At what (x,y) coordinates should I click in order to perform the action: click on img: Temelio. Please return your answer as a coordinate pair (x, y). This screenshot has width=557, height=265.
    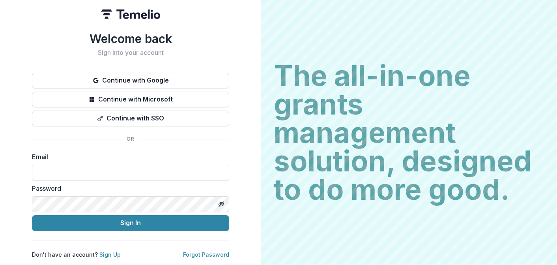
    Looking at the image, I should click on (130, 14).